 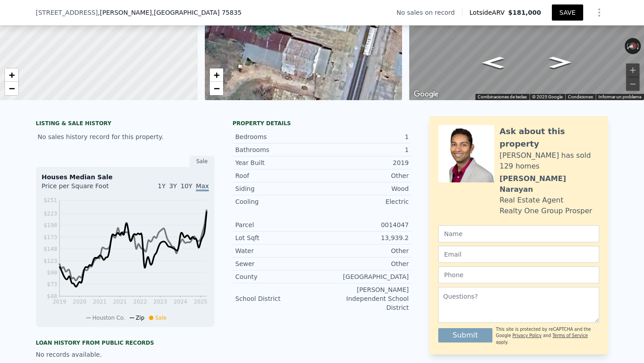 I want to click on div: Parcel, so click(x=279, y=225).